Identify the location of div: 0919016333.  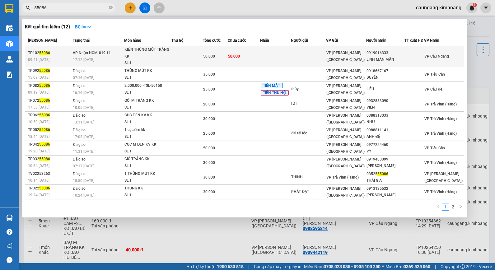
(385, 53).